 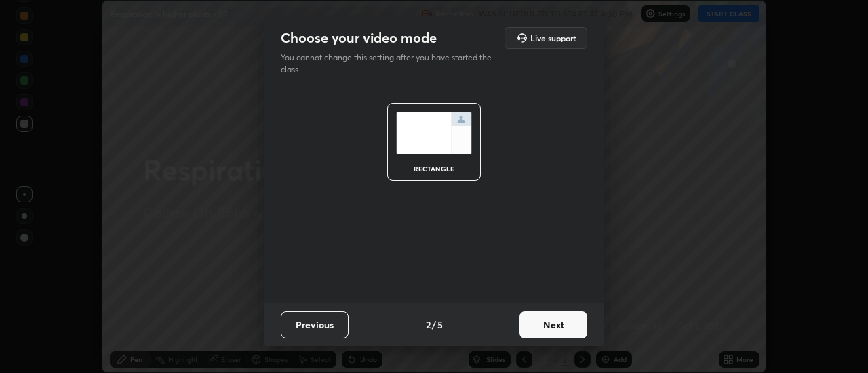 I want to click on h4: 2, so click(x=427, y=325).